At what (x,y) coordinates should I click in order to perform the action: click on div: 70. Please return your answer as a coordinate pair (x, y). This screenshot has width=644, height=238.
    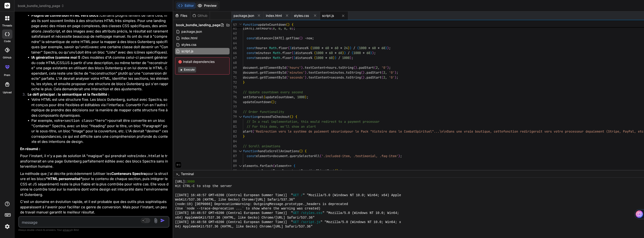
    Looking at the image, I should click on (234, 72).